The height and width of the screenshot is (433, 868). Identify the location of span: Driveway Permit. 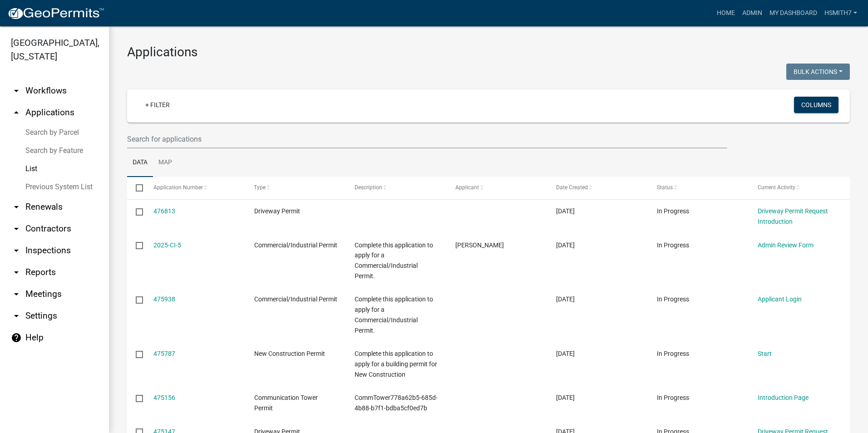
(277, 211).